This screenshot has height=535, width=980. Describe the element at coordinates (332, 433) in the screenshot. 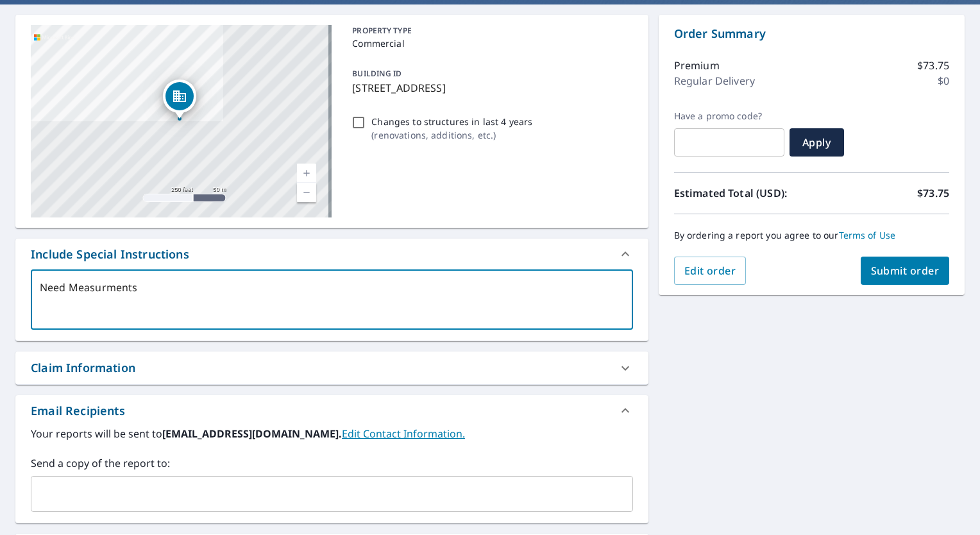

I see `label: Your reports will be sent to` at that location.